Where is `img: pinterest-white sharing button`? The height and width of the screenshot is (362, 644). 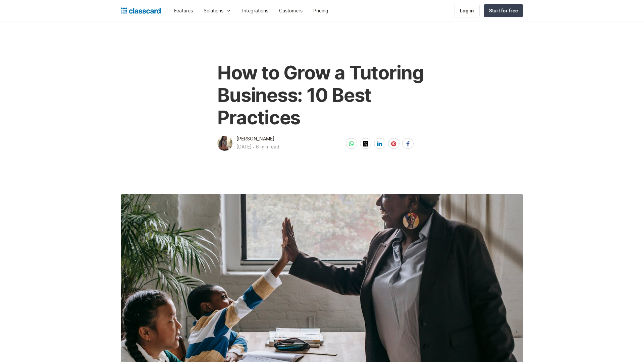 img: pinterest-white sharing button is located at coordinates (394, 144).